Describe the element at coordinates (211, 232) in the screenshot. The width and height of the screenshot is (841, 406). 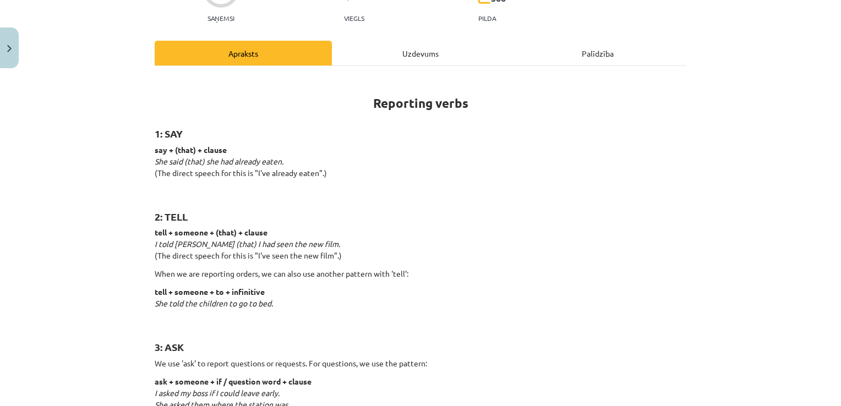
I see `strong: tell + someone + (that) + clause` at that location.